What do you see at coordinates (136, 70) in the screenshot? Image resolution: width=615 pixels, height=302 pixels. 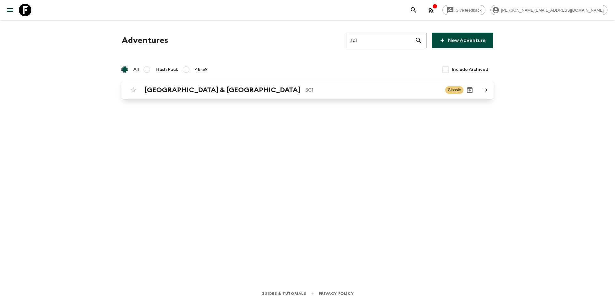 I see `span: All` at bounding box center [136, 70].